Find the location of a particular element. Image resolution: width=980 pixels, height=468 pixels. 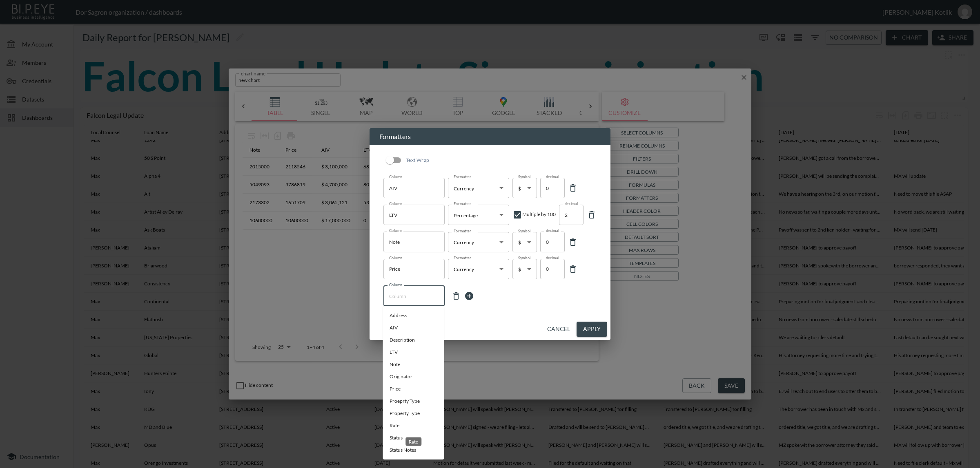

li: Address is located at coordinates (414, 316).